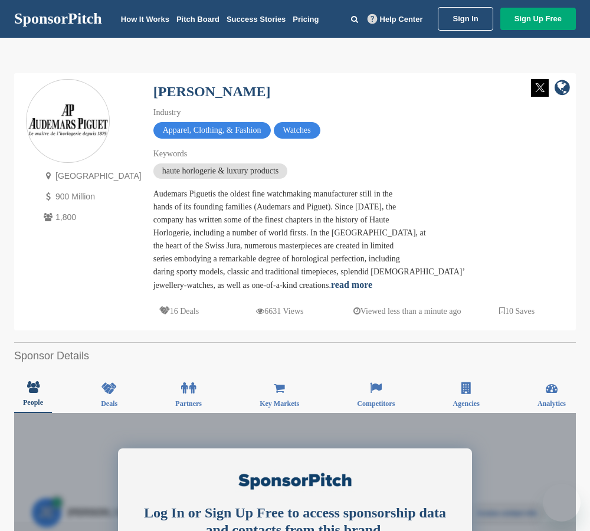  I want to click on img: Sponsorpitch & Audemars Piguet, so click(68, 121).